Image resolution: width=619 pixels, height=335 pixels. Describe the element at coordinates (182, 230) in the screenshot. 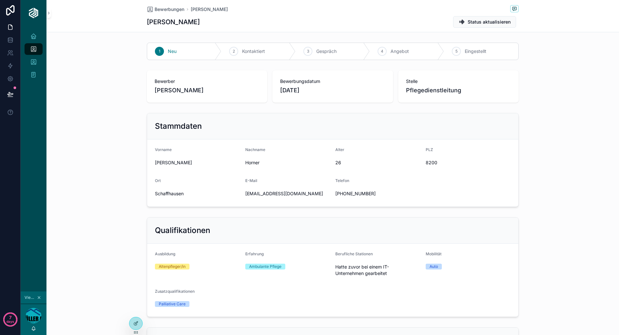

I see `h2: Qualifikationen` at that location.